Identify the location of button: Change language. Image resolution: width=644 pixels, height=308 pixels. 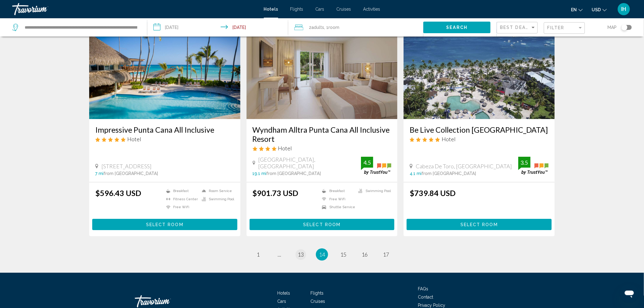
(577, 10).